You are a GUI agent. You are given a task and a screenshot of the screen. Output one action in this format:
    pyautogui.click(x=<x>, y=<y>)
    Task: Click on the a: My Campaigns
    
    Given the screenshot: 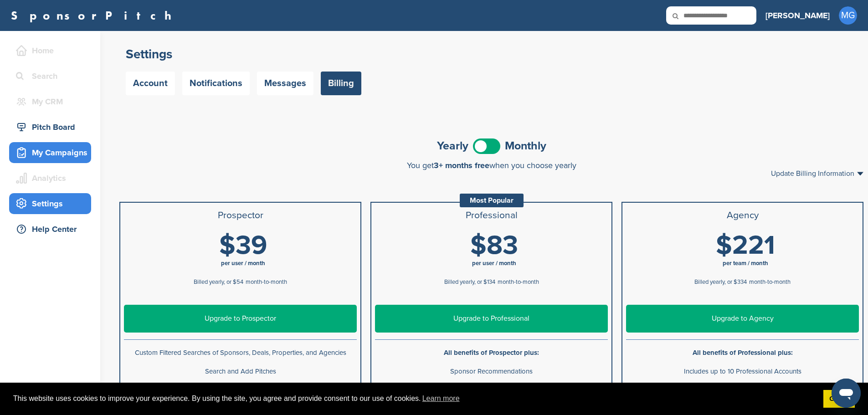 What is the action you would take?
    pyautogui.click(x=50, y=153)
    